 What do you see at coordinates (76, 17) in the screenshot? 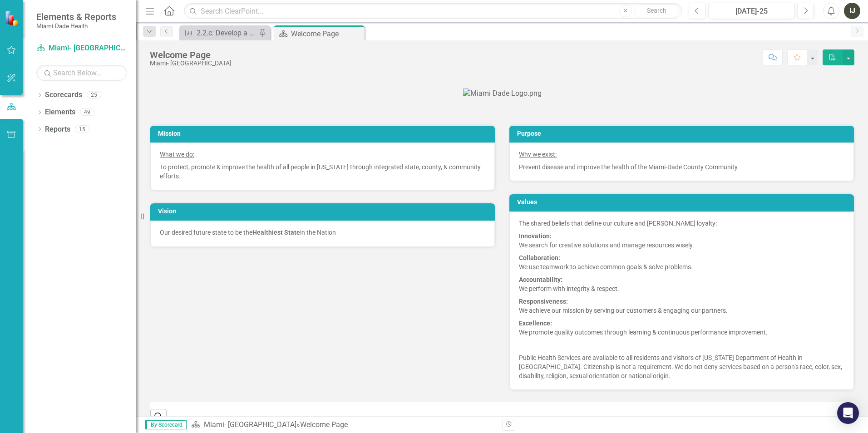
I see `span: Elements & Reports` at bounding box center [76, 17].